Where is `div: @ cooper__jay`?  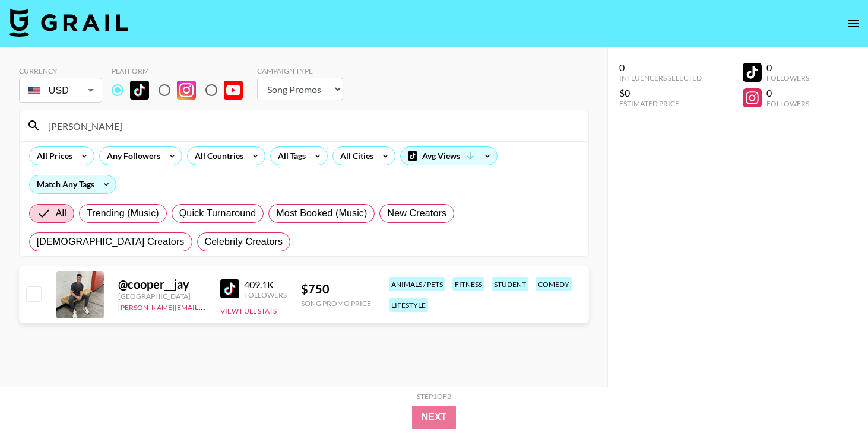
div: @ cooper__jay is located at coordinates (162, 285).